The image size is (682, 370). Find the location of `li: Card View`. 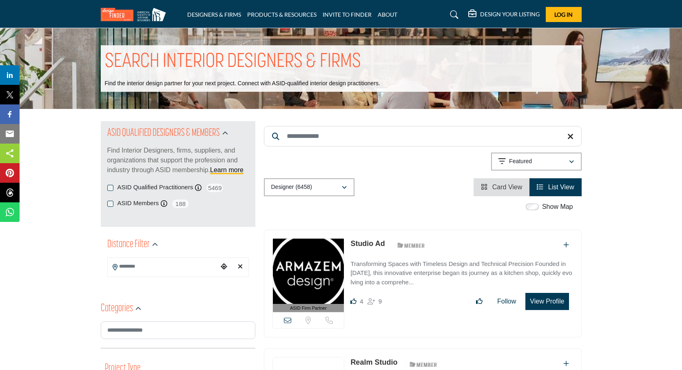

li: Card View is located at coordinates (501, 187).